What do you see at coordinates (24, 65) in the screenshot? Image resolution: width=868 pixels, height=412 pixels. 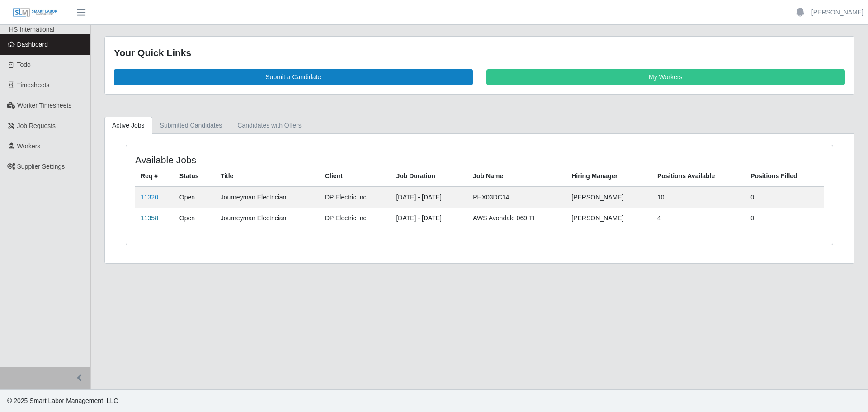 I see `span: Todo` at bounding box center [24, 65].